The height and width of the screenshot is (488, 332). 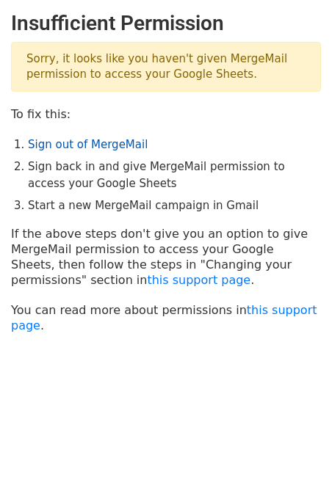 I want to click on p: If the above steps don't give you an option to give MergeMail permission to access your Google Sh..., so click(x=166, y=257).